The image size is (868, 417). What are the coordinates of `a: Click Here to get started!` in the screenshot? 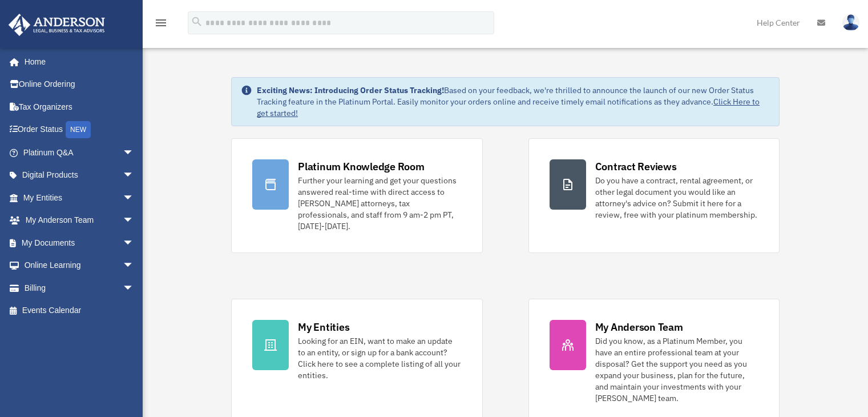 It's located at (507, 107).